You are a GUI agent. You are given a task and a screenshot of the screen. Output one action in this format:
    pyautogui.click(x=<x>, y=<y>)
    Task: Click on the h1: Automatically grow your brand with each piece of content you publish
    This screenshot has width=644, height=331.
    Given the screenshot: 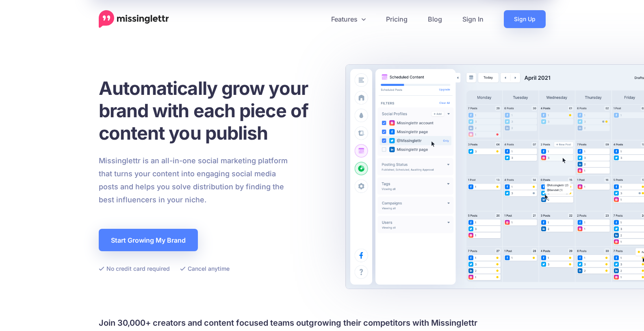 What is the action you would take?
    pyautogui.click(x=214, y=110)
    